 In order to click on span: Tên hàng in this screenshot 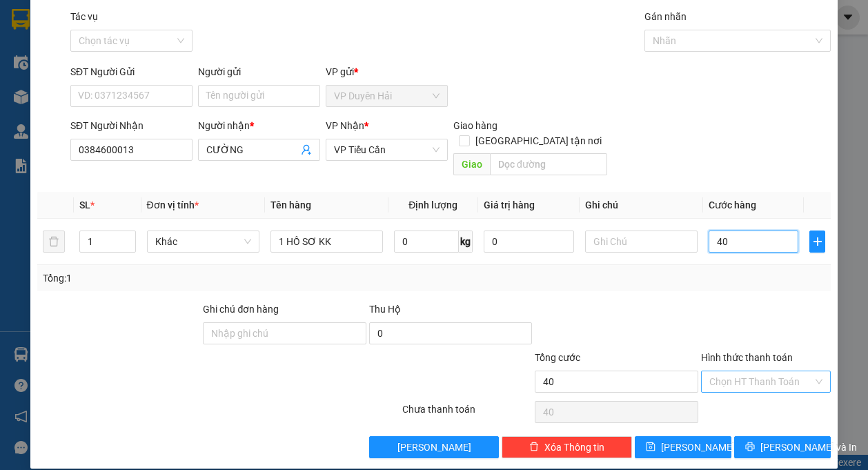, I will do `click(291, 205)`.